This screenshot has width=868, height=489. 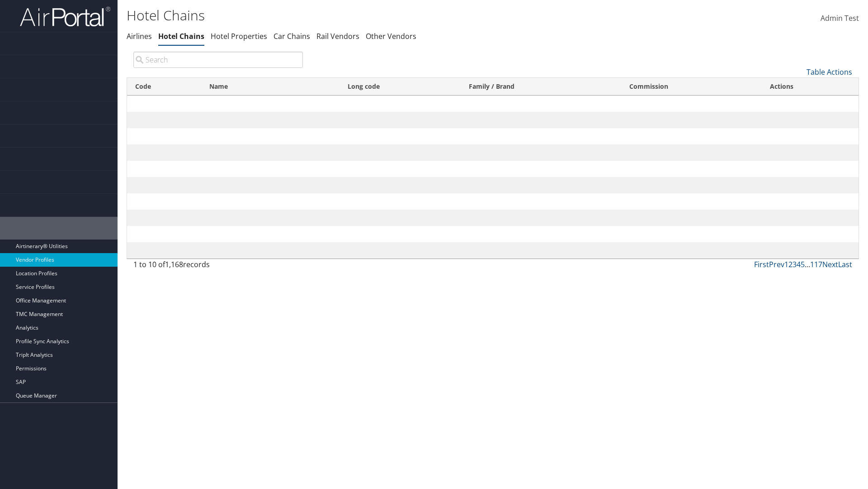 What do you see at coordinates (45, 182) in the screenshot?
I see `span: Company Admin` at bounding box center [45, 182].